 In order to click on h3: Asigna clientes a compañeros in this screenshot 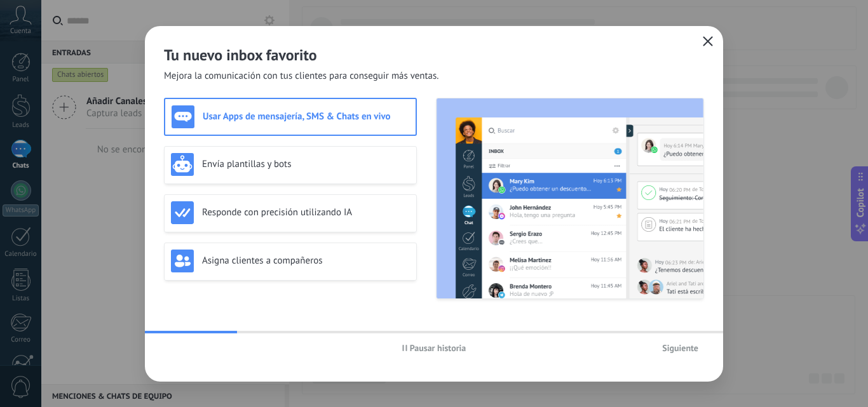, I will do `click(305, 261)`.